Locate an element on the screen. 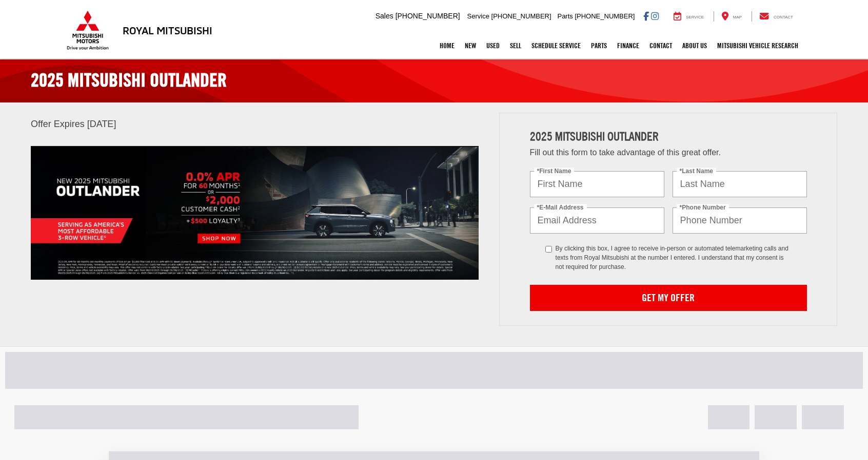 The height and width of the screenshot is (460, 868). strong: 2025 Mitsubishi Outlander is located at coordinates (129, 79).